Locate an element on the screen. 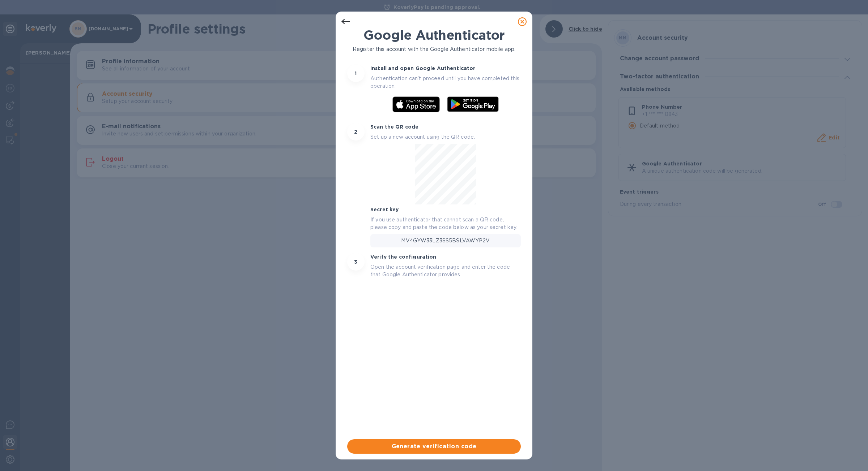 This screenshot has height=471, width=868. img: Download on the App Store is located at coordinates (416, 104).